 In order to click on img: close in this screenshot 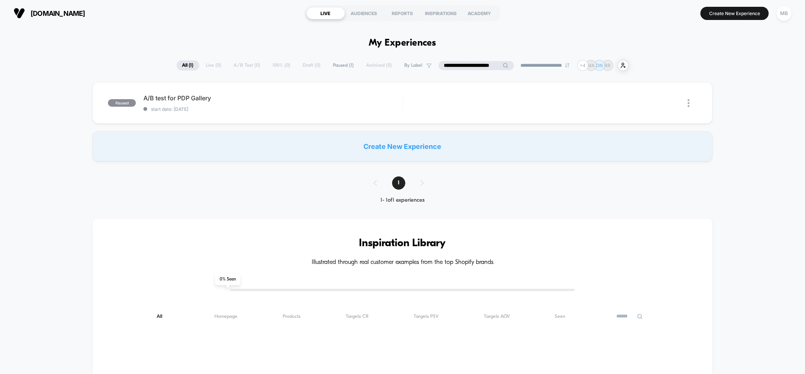, I will do `click(688, 103)`.